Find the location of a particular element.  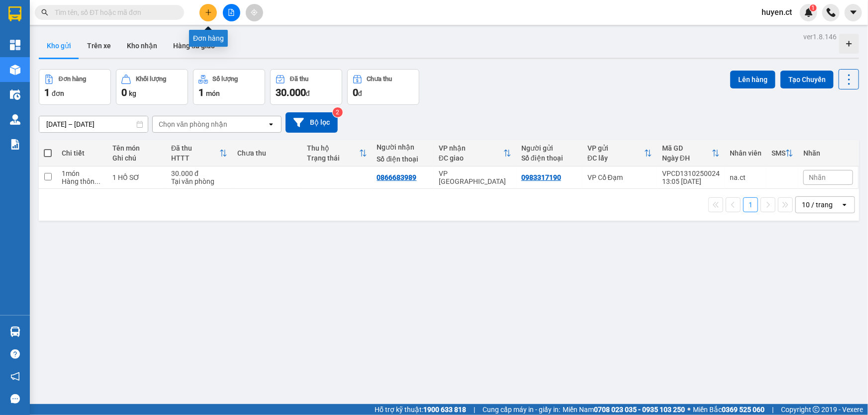

span: plus is located at coordinates (208, 12).